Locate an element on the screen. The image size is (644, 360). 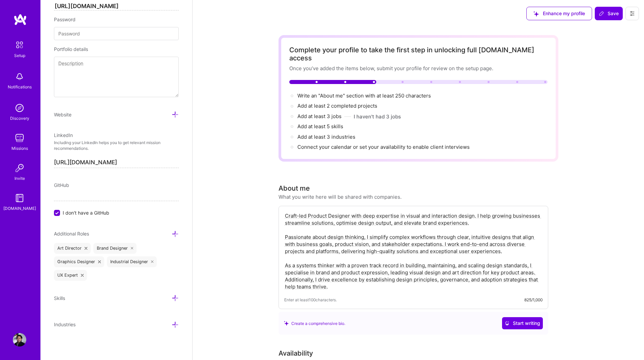
textarea: Craft-led Product Designer with deep expertise in visual and interaction design. I help growing b... is located at coordinates (414, 251).